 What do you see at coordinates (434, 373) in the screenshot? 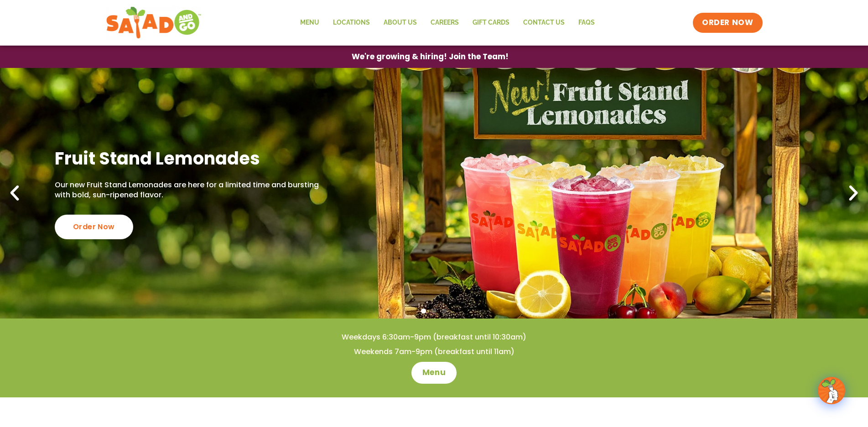
I see `span: Menu` at bounding box center [434, 373].